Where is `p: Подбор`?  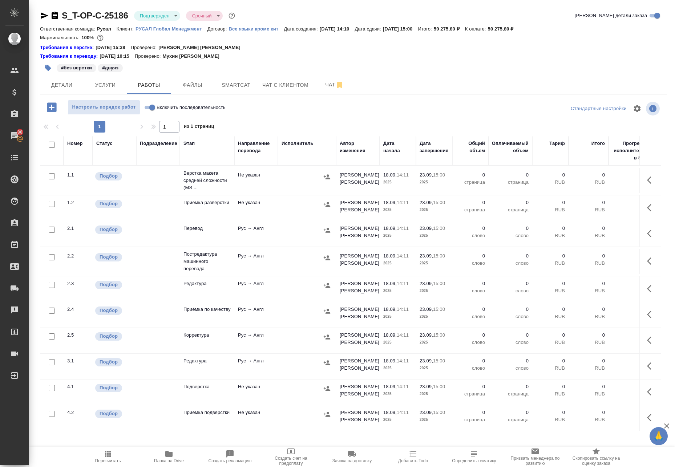 p: Подбор is located at coordinates (109, 362).